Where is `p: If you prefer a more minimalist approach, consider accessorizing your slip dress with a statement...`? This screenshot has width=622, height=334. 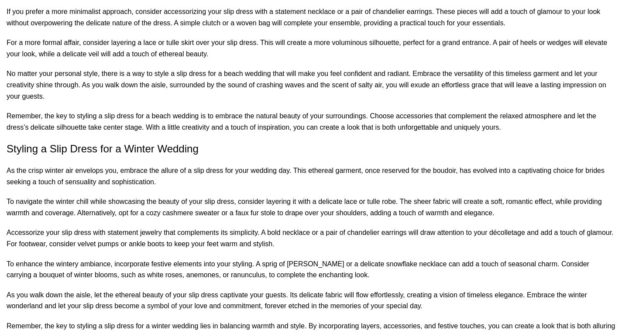 p: If you prefer a more minimalist approach, consider accessorizing your slip dress with a statement... is located at coordinates (311, 17).